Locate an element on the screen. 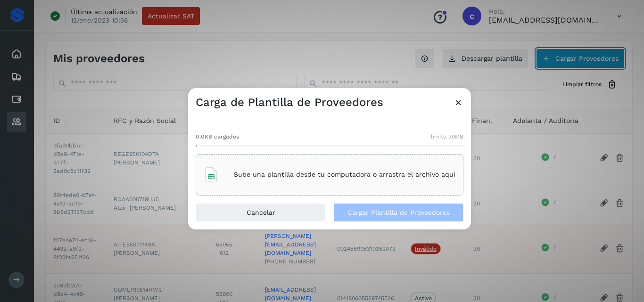 This screenshot has height=302, width=644. button: Cancelar is located at coordinates (261, 213).